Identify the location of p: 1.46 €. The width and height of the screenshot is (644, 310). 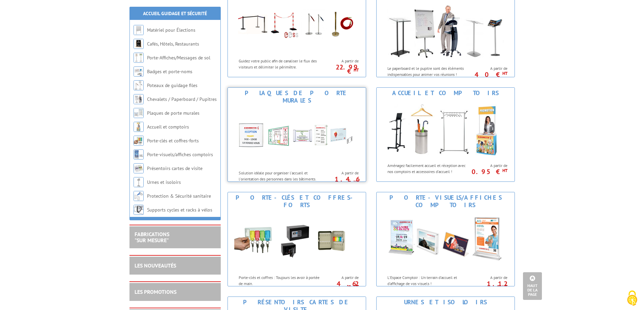
(340, 181).